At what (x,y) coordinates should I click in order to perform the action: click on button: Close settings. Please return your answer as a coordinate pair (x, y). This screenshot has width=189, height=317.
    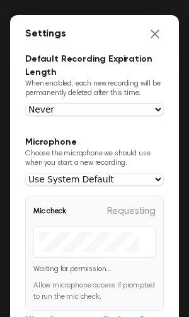
    Looking at the image, I should click on (155, 34).